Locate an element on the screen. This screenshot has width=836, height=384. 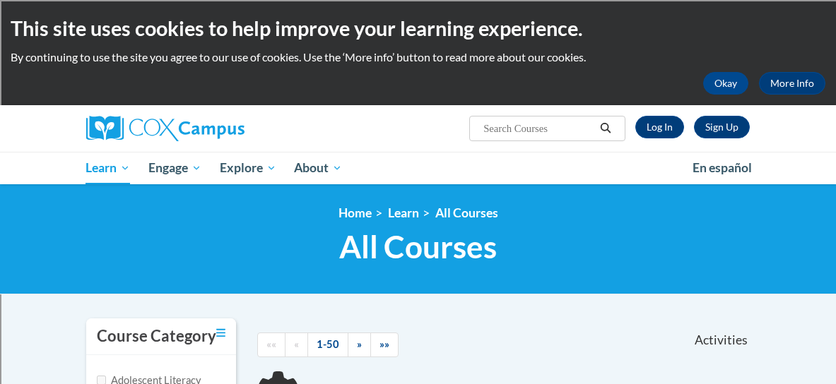
span: All Courses is located at coordinates (418, 247).